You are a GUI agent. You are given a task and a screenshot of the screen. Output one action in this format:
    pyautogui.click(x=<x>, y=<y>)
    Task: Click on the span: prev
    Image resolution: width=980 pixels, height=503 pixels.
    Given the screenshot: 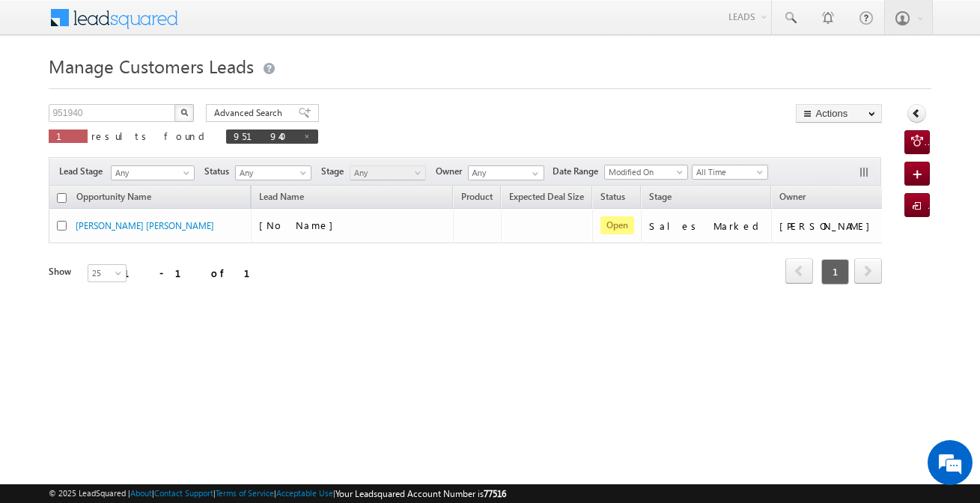 What is the action you would take?
    pyautogui.click(x=799, y=271)
    